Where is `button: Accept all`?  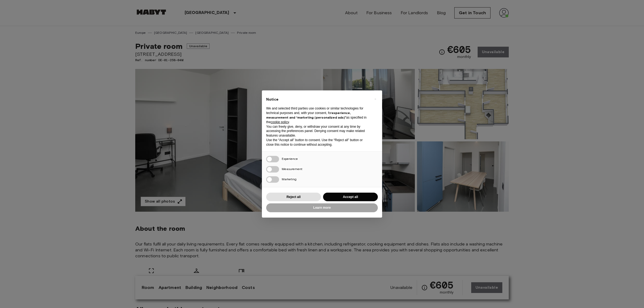
button: Accept all is located at coordinates (351, 197).